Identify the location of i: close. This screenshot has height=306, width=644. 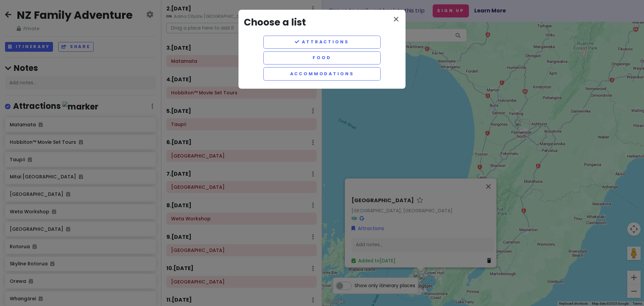
(396, 19).